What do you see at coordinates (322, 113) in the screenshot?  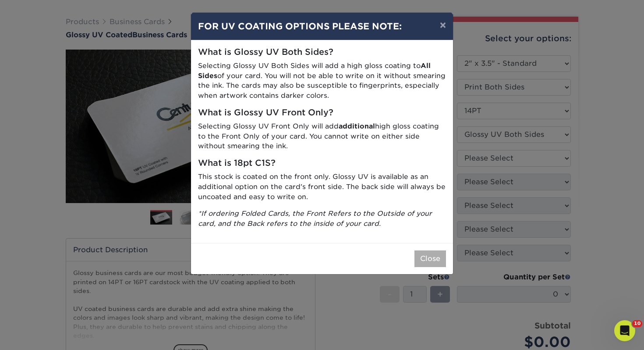 I see `h5: What is Glossy UV Front Only?` at bounding box center [322, 113].